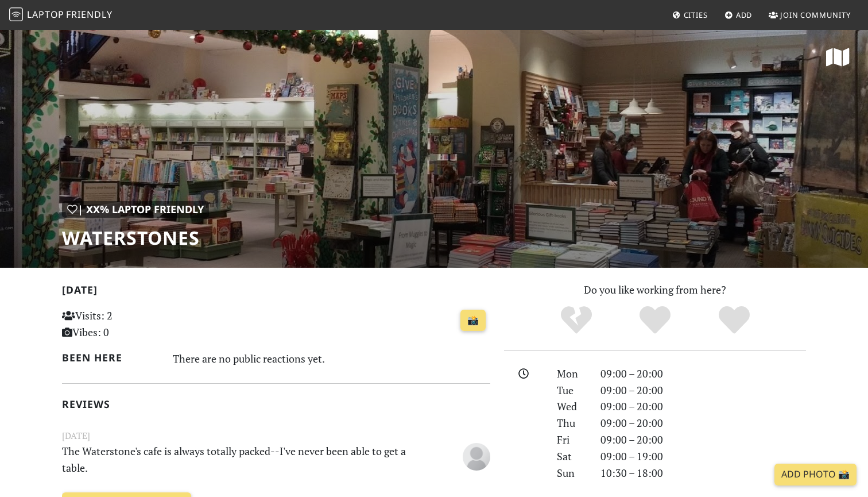  Describe the element at coordinates (572, 473) in the screenshot. I see `div: Sun` at that location.